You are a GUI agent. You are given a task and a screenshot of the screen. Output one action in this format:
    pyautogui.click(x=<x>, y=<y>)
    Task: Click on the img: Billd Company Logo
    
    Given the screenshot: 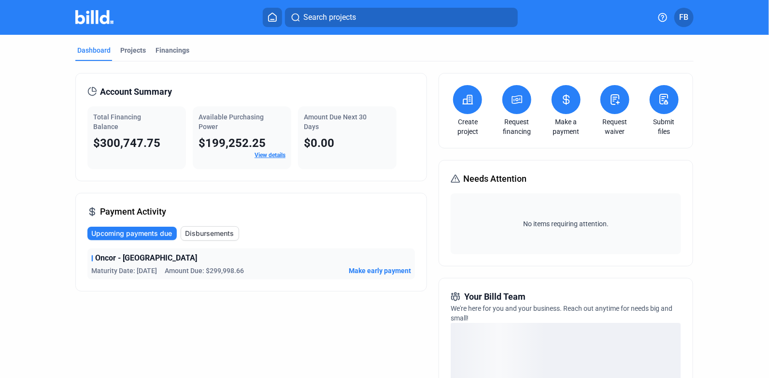 What is the action you would take?
    pyautogui.click(x=94, y=17)
    